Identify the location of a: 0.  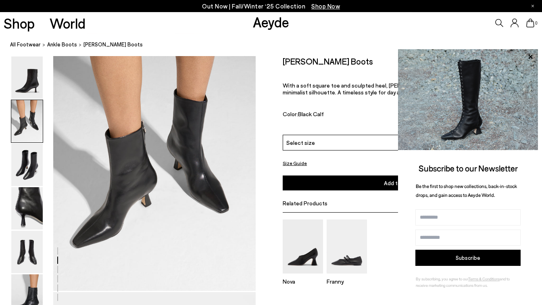
(530, 23).